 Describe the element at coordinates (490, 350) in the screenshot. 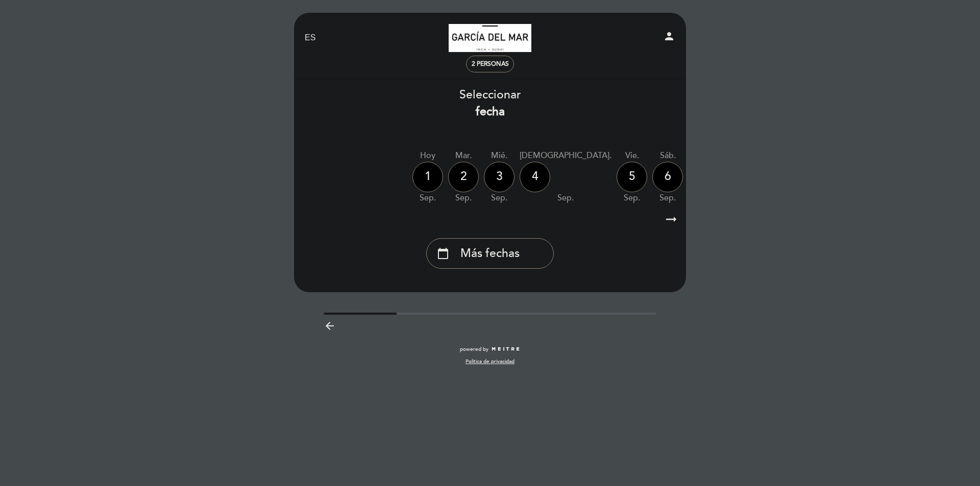

I see `a: powered by` at that location.